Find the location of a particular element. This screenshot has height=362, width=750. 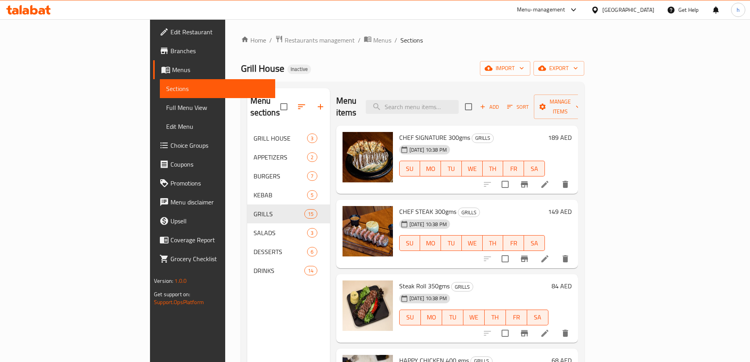

div: KEBAB5 is located at coordinates (288, 195).